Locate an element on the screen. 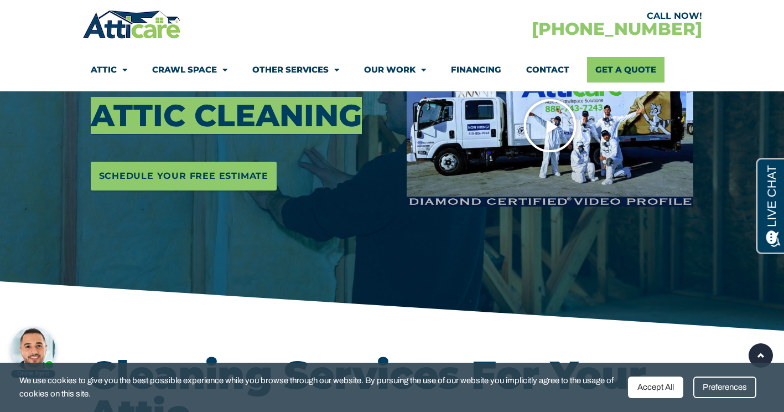 Image resolution: width=784 pixels, height=412 pixels. div: Play Video is located at coordinates (550, 126).